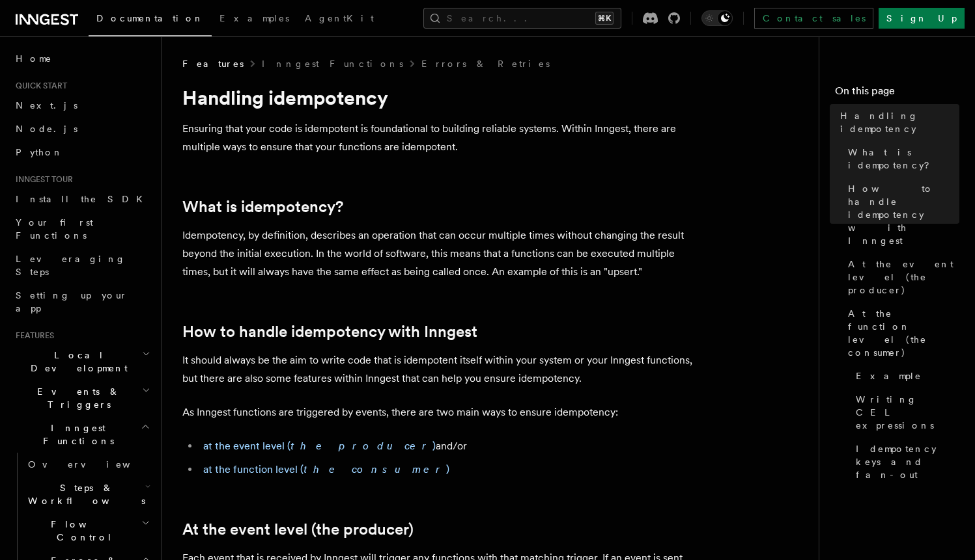 This screenshot has width=975, height=560. Describe the element at coordinates (903, 278) in the screenshot. I see `span: At the event level (the producer)` at that location.